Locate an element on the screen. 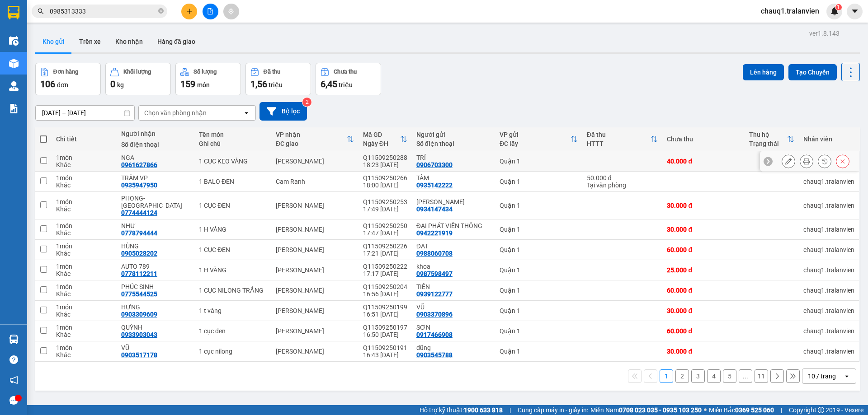  div: Khối lượng is located at coordinates (137, 72).